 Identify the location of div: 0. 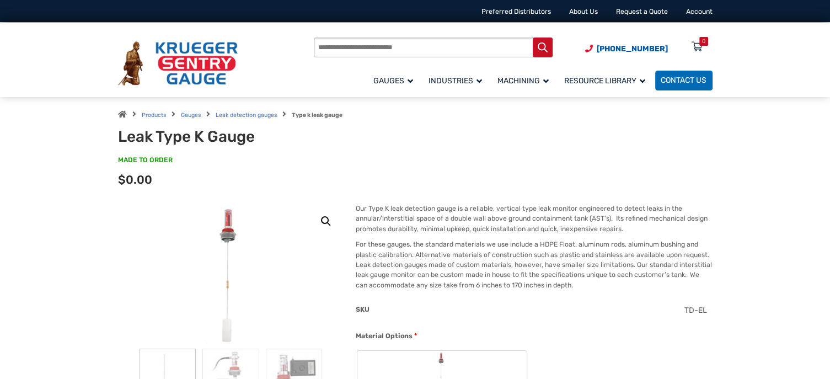
(704, 41).